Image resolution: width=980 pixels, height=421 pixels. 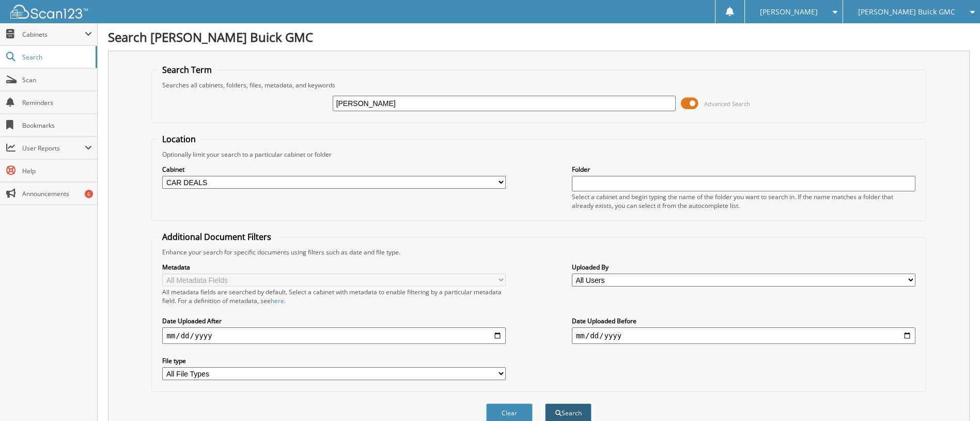 What do you see at coordinates (744, 335) in the screenshot?
I see `input: end` at bounding box center [744, 335].